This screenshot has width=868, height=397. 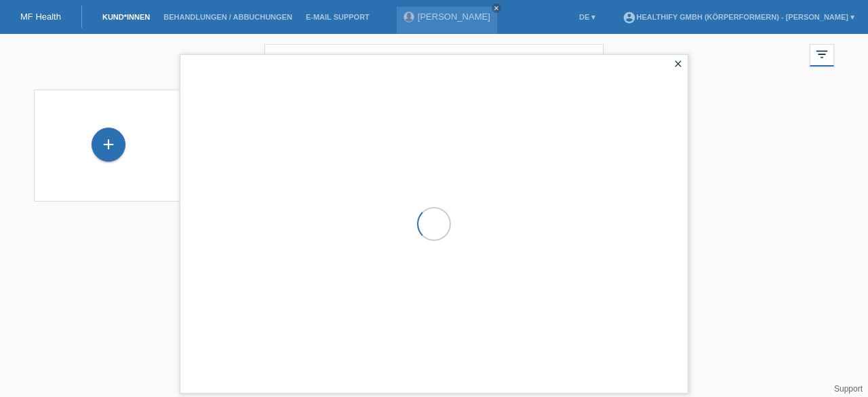 I want to click on a: close, so click(x=496, y=8).